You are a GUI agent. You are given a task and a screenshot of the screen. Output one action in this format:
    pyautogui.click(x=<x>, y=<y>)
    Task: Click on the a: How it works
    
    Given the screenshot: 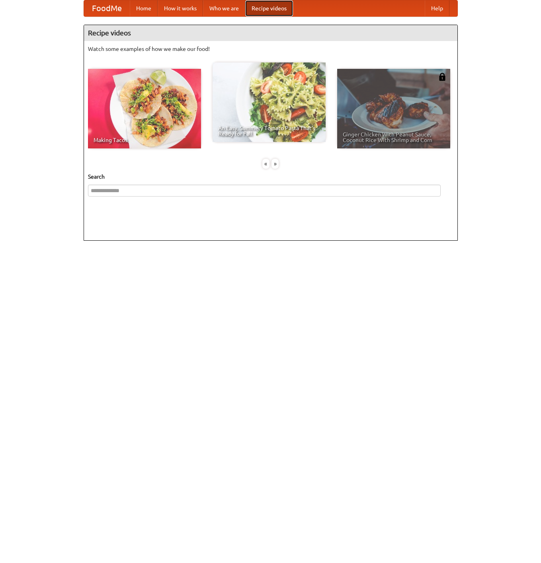 What is the action you would take?
    pyautogui.click(x=180, y=8)
    